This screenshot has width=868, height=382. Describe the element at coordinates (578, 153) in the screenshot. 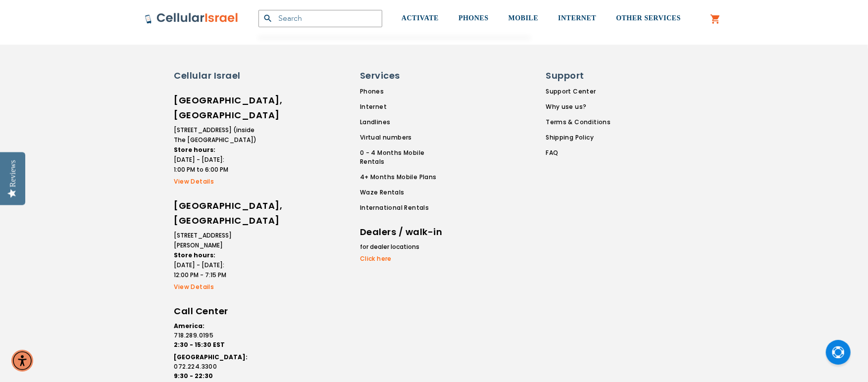

I see `a: FAQ` at that location.